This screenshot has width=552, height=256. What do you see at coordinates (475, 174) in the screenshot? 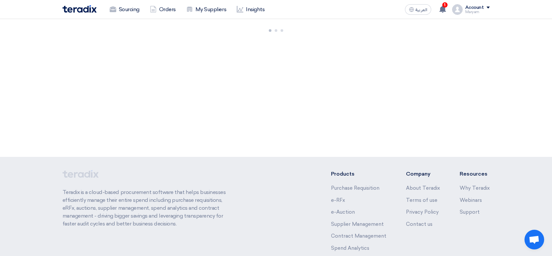
I see `li: Resources` at bounding box center [475, 174].